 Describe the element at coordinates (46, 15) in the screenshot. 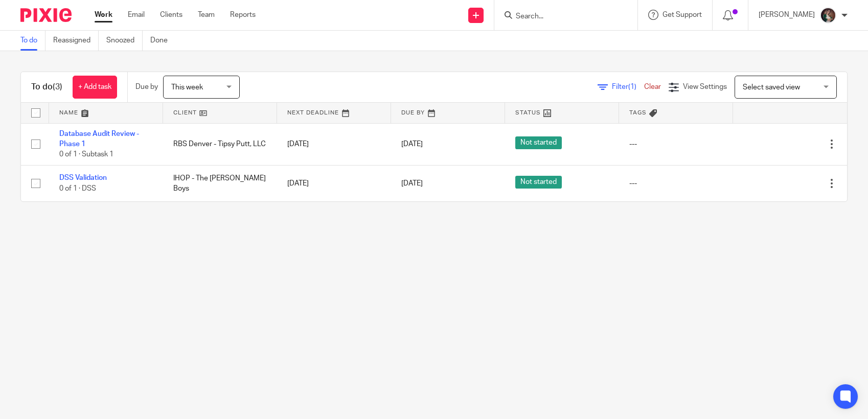

I see `img: Pixie` at that location.